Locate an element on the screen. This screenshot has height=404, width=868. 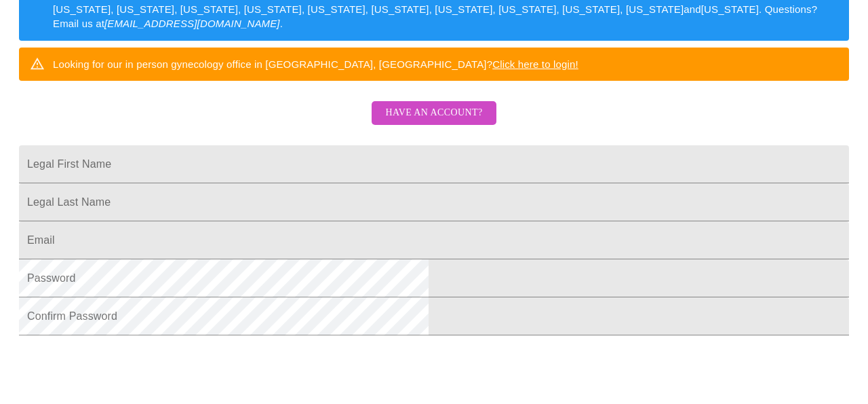
a: Have an account? is located at coordinates (433, 122).